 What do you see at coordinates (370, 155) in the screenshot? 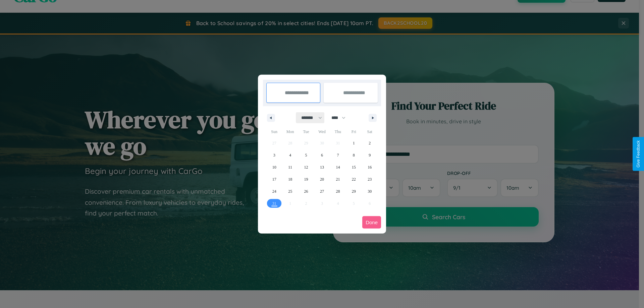
I see `button: 9` at bounding box center [370, 155].